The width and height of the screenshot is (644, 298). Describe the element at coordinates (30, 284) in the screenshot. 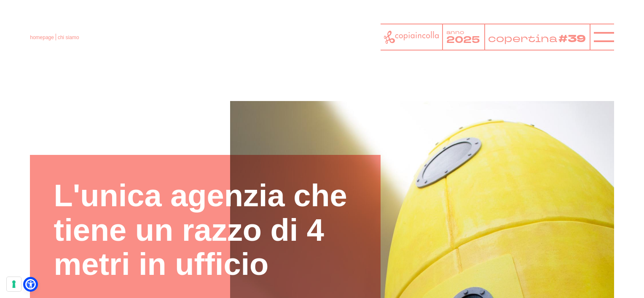

I see `a: Open Accessibility Menu` at that location.